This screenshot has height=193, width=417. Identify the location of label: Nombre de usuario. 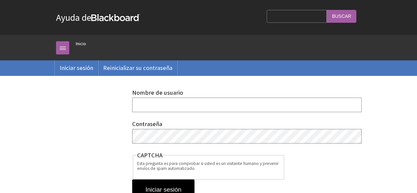
(157, 92).